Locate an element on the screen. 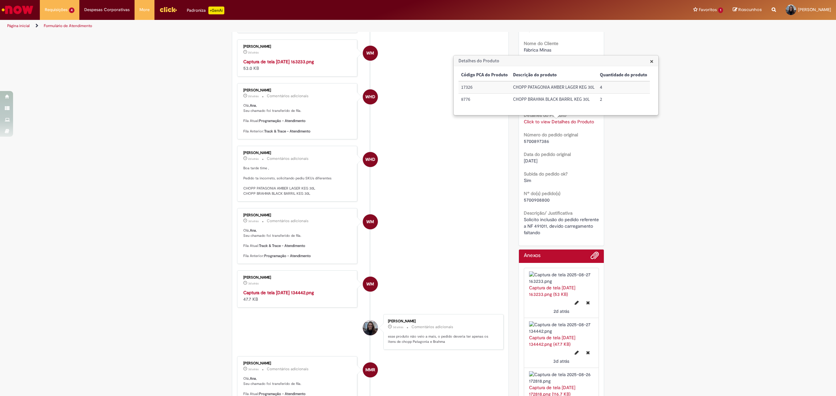 This screenshot has width=836, height=396. time: 27/08/2025 15:41:03 is located at coordinates (253, 96).